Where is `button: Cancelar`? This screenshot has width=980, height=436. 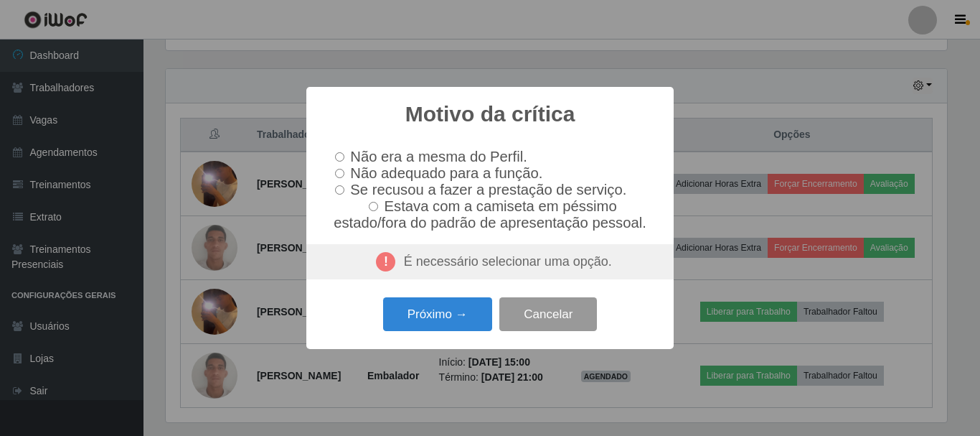
button: Cancelar is located at coordinates (548, 314).